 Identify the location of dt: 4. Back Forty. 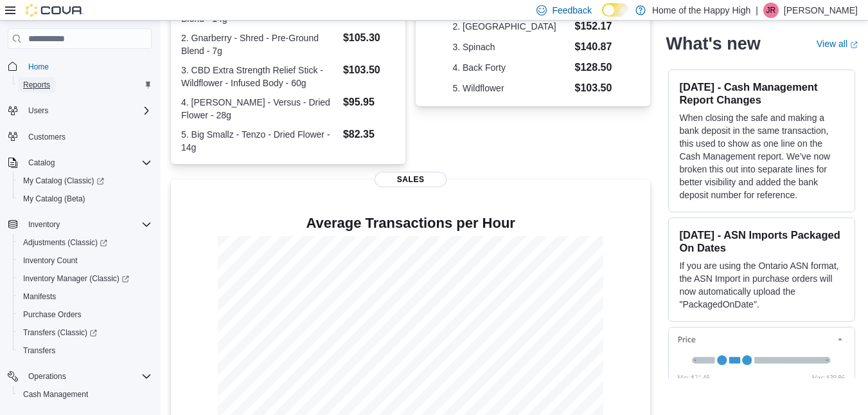
(511, 67).